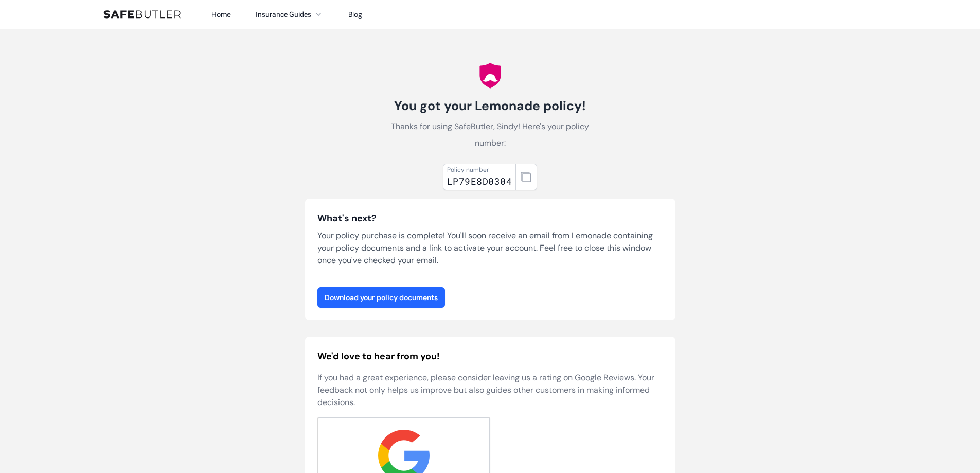 The image size is (980, 473). Describe the element at coordinates (490, 357) in the screenshot. I see `h2: We'd love to hear from you!` at that location.